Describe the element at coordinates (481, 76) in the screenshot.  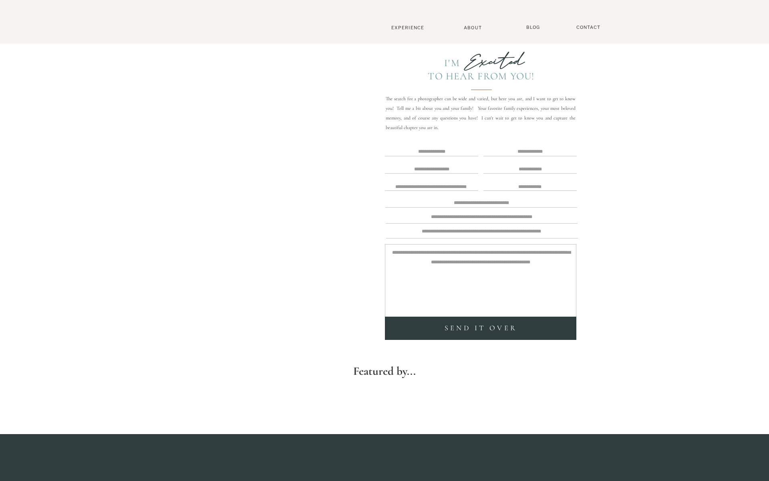
I see `div: To Hear from you!` at that location.